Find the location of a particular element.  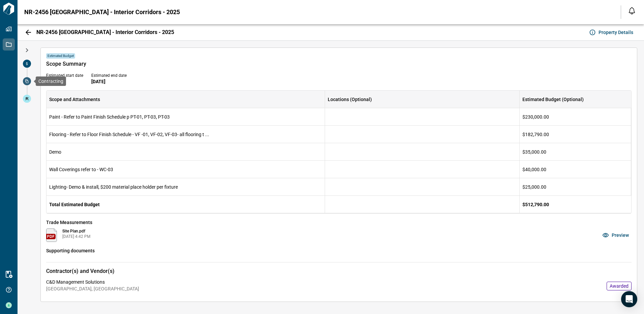

span: Preview is located at coordinates (620, 236).